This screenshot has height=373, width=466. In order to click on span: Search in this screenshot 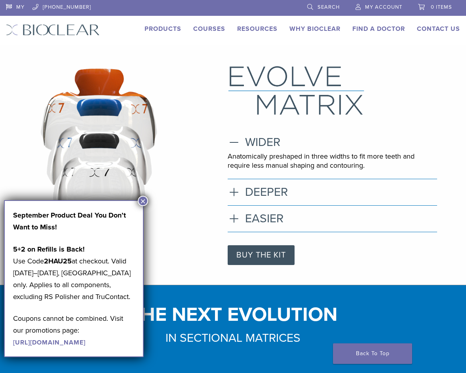, I will do `click(329, 7)`.